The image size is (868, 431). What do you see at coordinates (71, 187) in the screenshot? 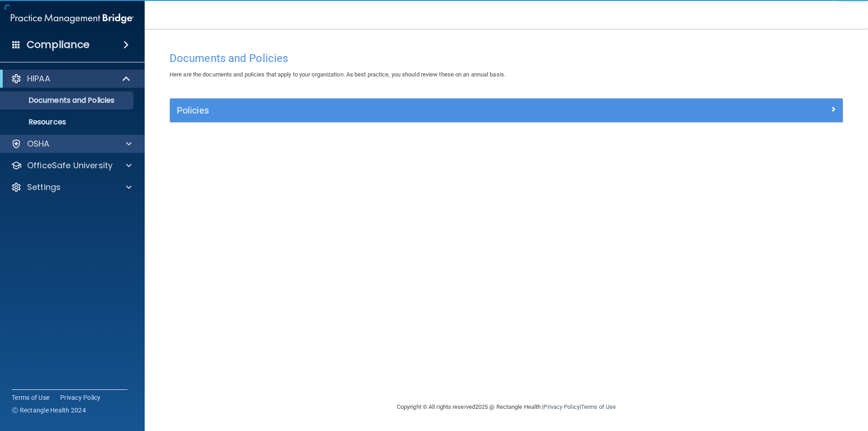
I see `a: Settings` at bounding box center [71, 187].